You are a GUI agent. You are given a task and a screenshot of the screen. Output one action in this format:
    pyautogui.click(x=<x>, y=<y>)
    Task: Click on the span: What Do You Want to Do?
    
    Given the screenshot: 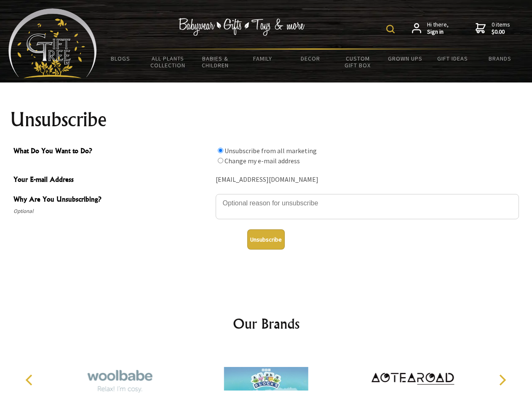 What is the action you would take?
    pyautogui.click(x=112, y=152)
    